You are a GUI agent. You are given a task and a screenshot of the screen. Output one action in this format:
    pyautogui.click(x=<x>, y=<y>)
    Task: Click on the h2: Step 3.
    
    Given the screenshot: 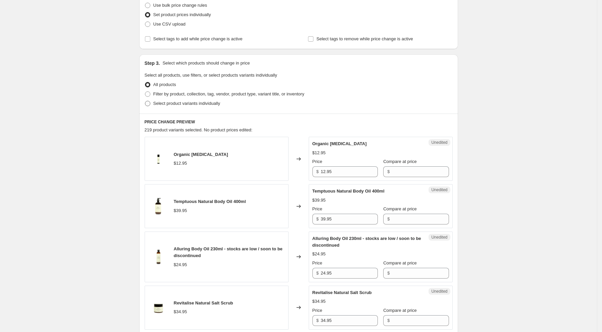 What is the action you would take?
    pyautogui.click(x=152, y=63)
    